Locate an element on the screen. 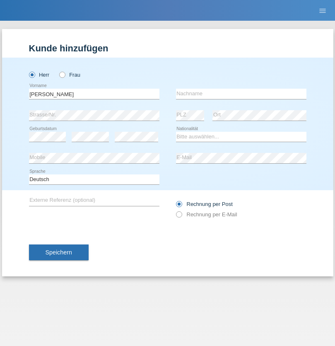 The width and height of the screenshot is (335, 346). label: Herr is located at coordinates (39, 74).